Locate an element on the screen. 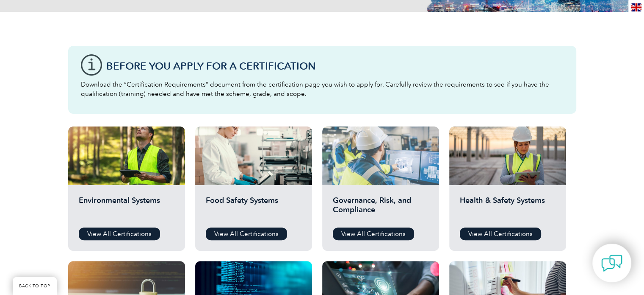 The image size is (644, 295). h2: Food Safety Systems is located at coordinates (254, 208).